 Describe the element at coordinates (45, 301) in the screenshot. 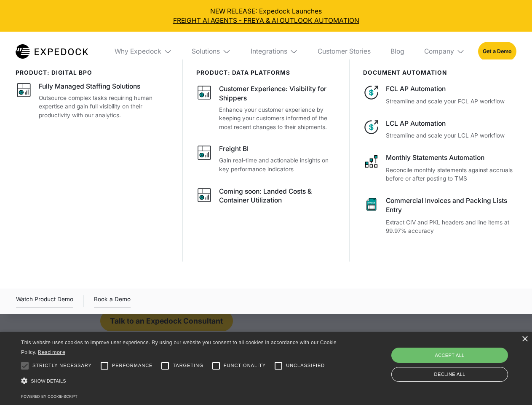

I see `a: open lightbox` at that location.